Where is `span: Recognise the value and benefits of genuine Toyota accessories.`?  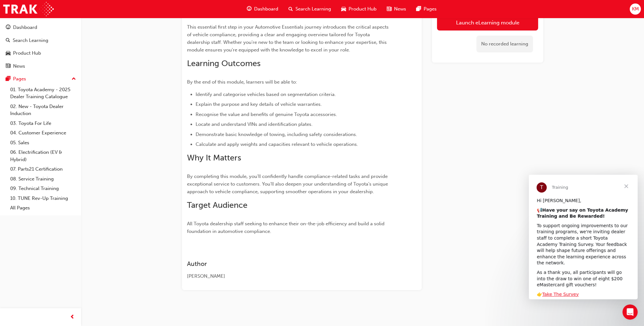
span: Recognise the value and benefits of genuine Toyota accessories. is located at coordinates (266, 114).